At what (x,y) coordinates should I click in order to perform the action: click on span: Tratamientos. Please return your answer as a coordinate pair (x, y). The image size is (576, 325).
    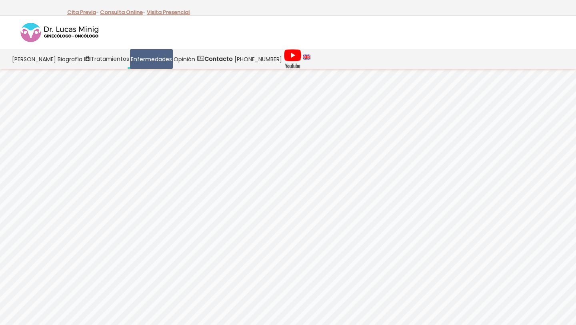
    Looking at the image, I should click on (110, 59).